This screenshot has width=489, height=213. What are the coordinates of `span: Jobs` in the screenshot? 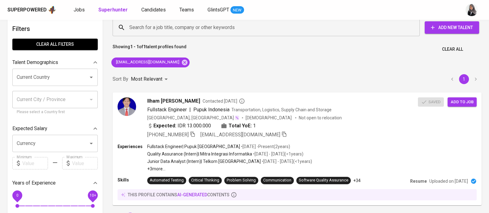 It's located at (79, 10).